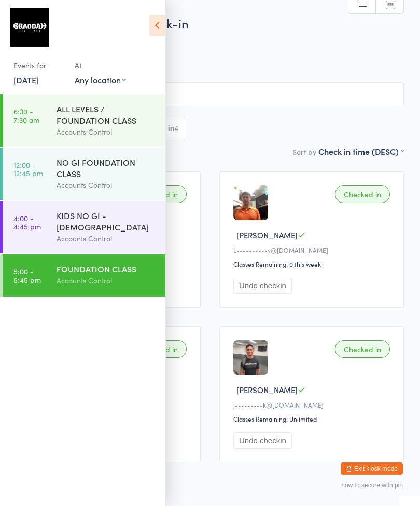  I want to click on time: 4:00 - 4:45 pm, so click(27, 222).